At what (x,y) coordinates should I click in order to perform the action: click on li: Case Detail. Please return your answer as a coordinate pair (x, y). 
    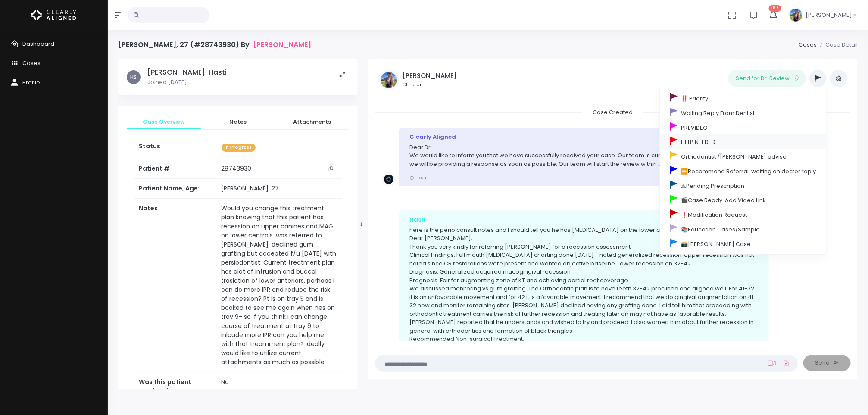
    Looking at the image, I should click on (837, 45).